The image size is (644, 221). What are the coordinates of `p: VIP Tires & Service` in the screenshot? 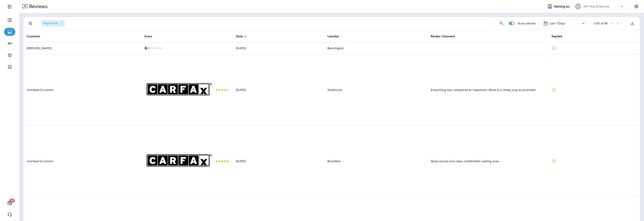 It's located at (597, 6).